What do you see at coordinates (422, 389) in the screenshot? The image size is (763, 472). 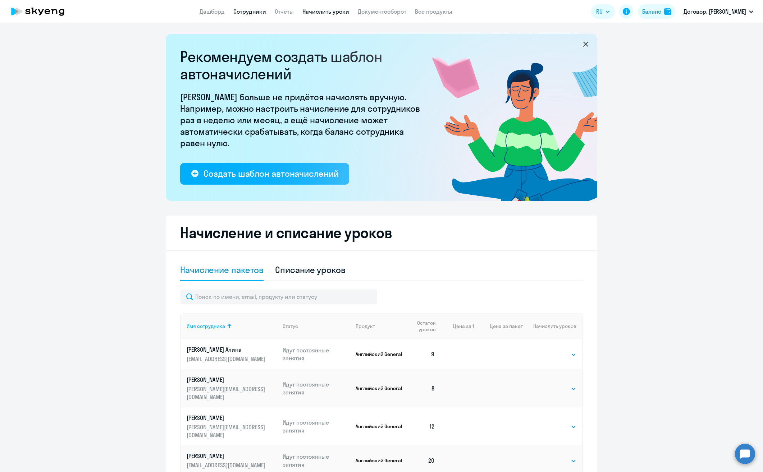 I see `td: 8` at bounding box center [422, 389].